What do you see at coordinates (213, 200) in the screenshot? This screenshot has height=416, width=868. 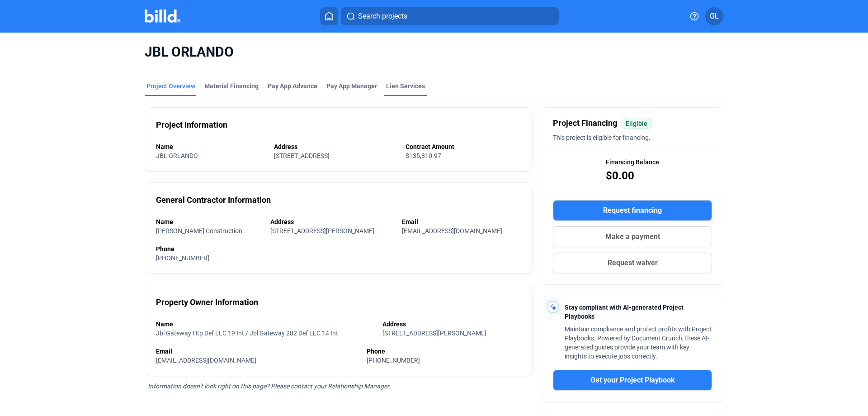 I see `div: General Contractor Information` at bounding box center [213, 200].